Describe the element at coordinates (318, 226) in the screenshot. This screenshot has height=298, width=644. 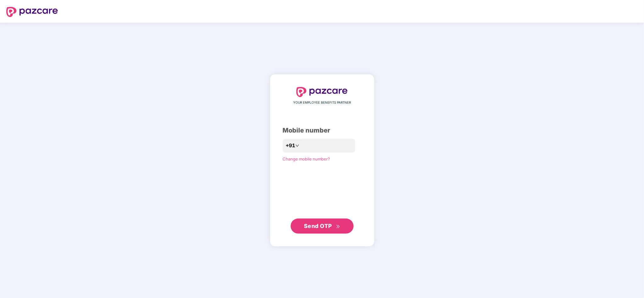
I see `span: Send OTP` at that location.